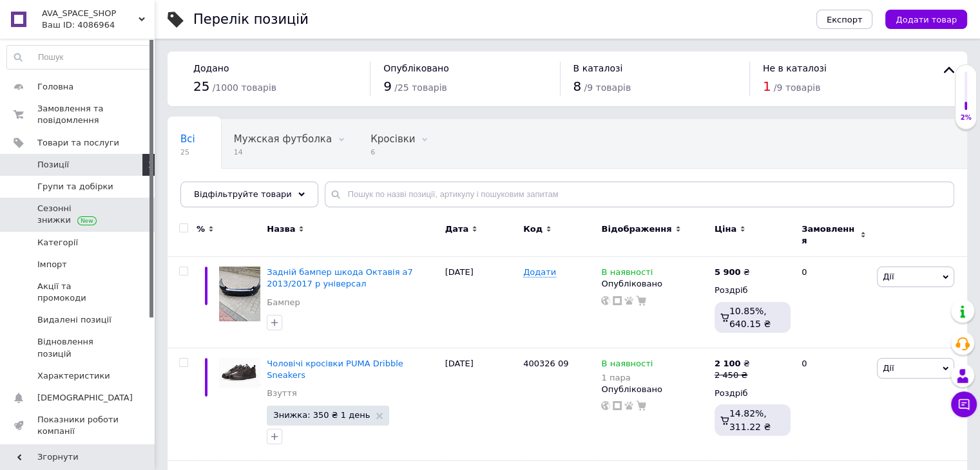 The height and width of the screenshot is (470, 980). What do you see at coordinates (188, 139) in the screenshot?
I see `span: Всі` at bounding box center [188, 139].